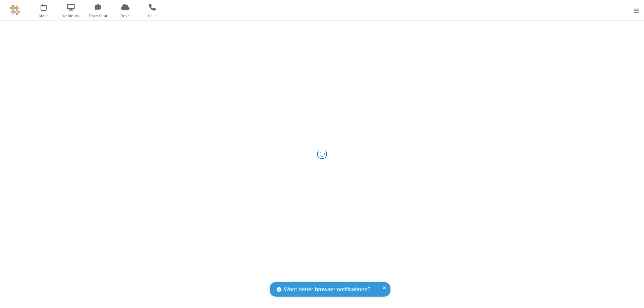 The width and height of the screenshot is (644, 308). What do you see at coordinates (152, 16) in the screenshot?
I see `span: Calls` at bounding box center [152, 16].